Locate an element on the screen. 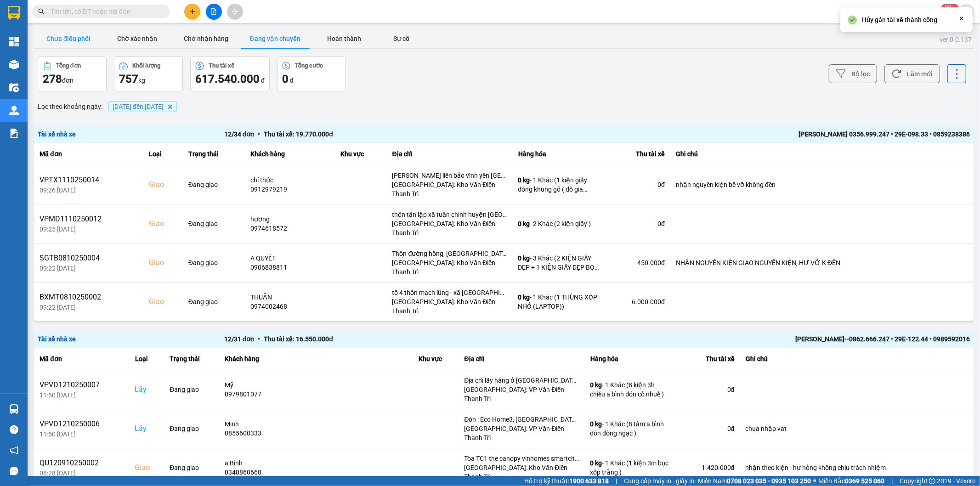 The height and width of the screenshot is (486, 980). div: 1.420.000 đ is located at coordinates (709, 468).